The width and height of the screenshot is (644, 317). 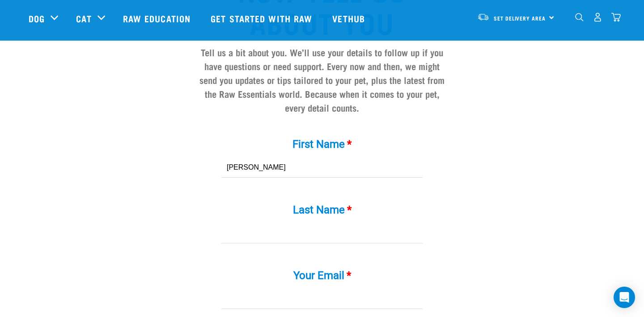 What do you see at coordinates (482, 17) in the screenshot?
I see `img: van-moving.png` at bounding box center [482, 17].